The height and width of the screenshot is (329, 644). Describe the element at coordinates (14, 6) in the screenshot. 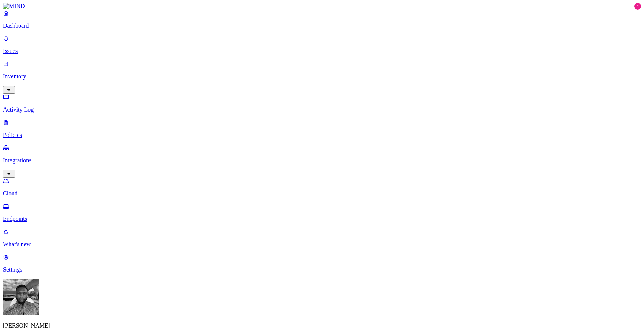

I see `img: MIND` at that location.